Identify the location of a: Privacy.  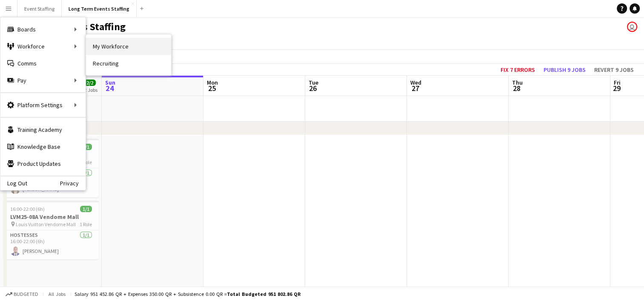
(73, 183).